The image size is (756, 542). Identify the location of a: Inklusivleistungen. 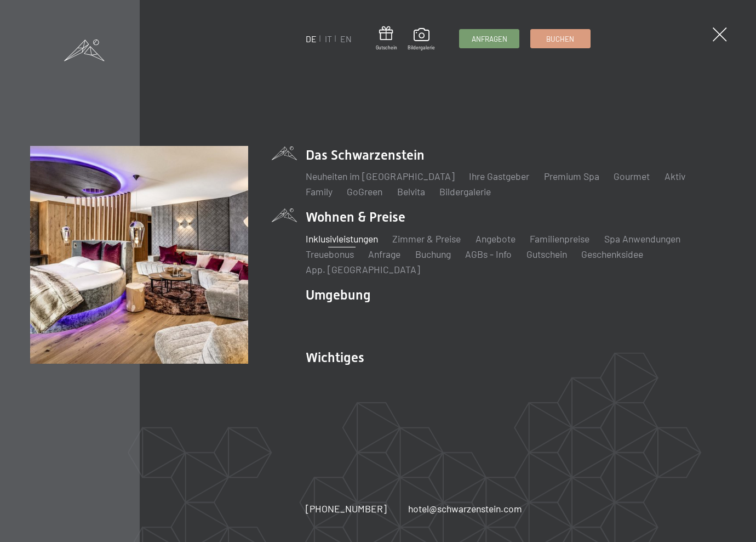
(342, 239).